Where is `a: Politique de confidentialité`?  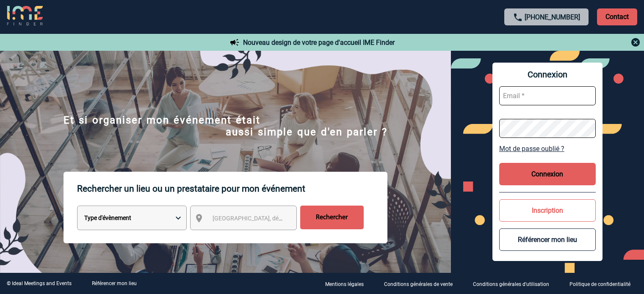
a: Politique de confidentialité is located at coordinates (603, 283).